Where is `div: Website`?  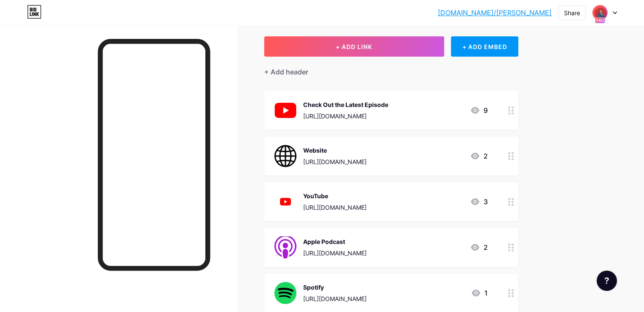
div: Website is located at coordinates (335, 150).